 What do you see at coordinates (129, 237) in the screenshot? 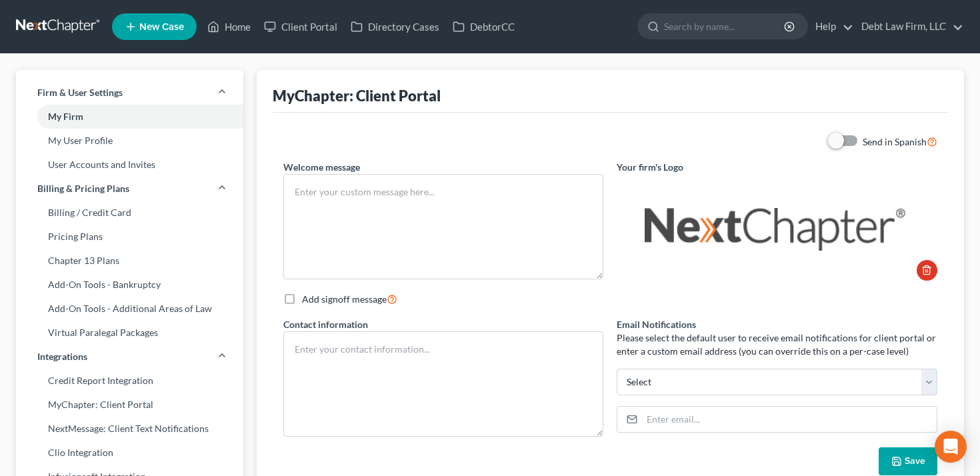
I see `a: Pricing Plans` at bounding box center [129, 237].